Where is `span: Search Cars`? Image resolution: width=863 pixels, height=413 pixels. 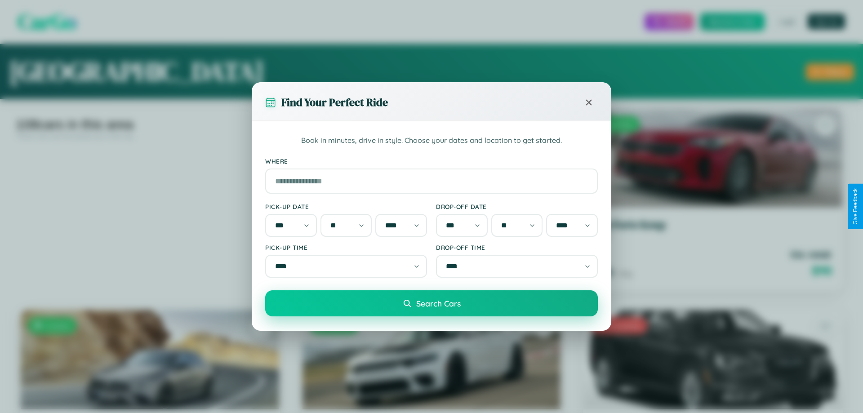
span: Search Cars is located at coordinates (438, 303).